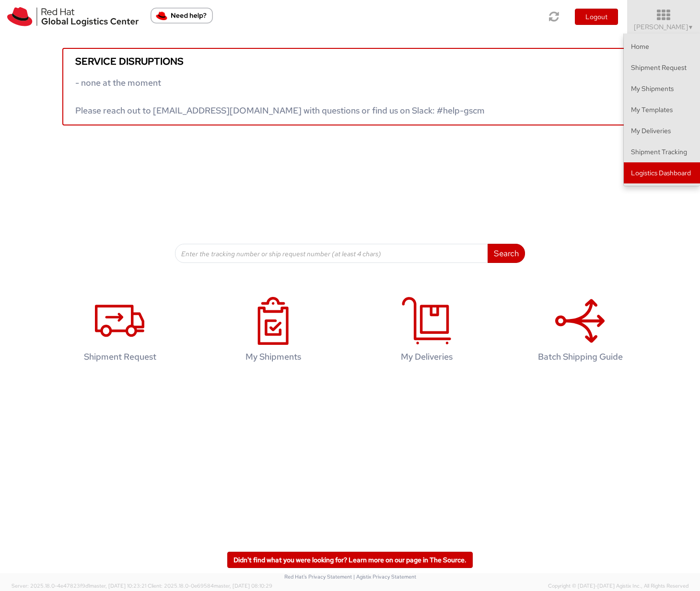 The width and height of the screenshot is (700, 591). I want to click on a: Red Hat's Privacy Statement, so click(317, 577).